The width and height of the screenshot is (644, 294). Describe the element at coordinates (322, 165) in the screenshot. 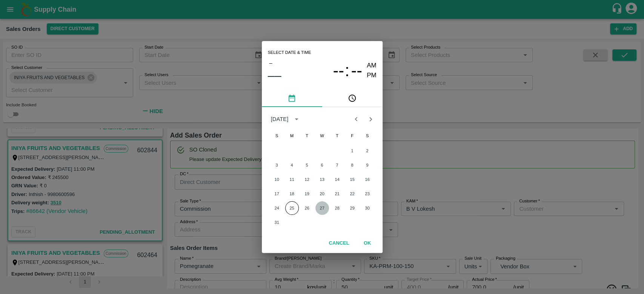

I see `button: 6` at that location.